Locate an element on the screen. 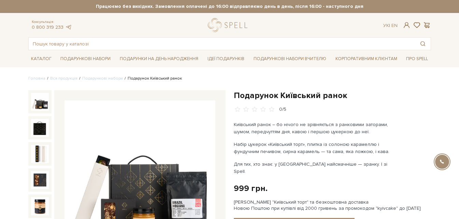 This screenshot has width=459, height=219. a: Ідеї подарунків is located at coordinates (226, 59).